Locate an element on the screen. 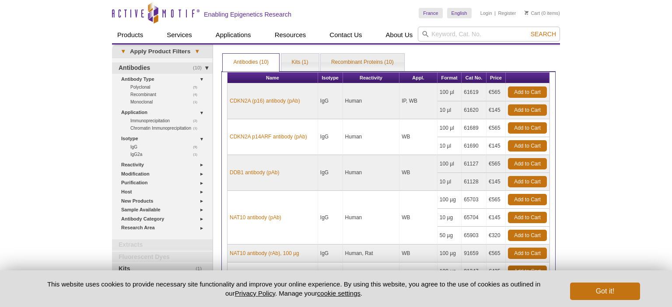 This screenshot has width=672, height=307. a: (1)Kits is located at coordinates (162, 269).